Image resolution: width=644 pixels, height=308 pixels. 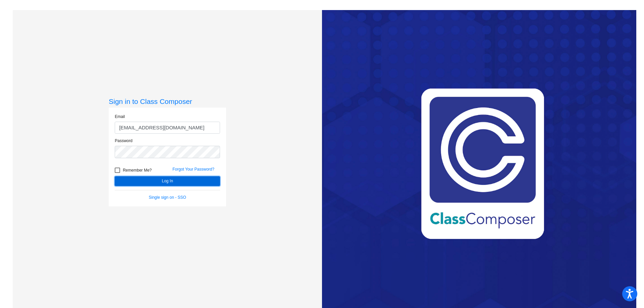 What do you see at coordinates (193, 169) in the screenshot?
I see `a: Forgot Your Password?` at bounding box center [193, 169].